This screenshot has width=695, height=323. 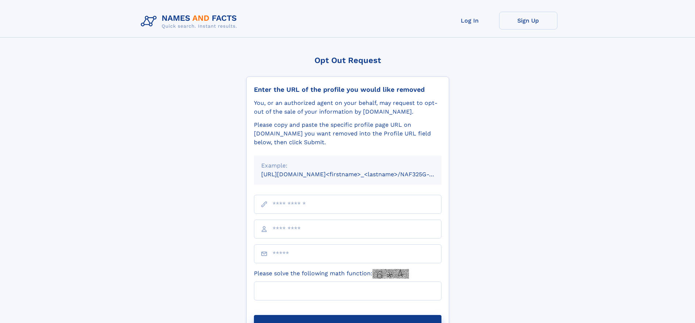 I want to click on label: Please solve the following math function:, so click(x=331, y=274).